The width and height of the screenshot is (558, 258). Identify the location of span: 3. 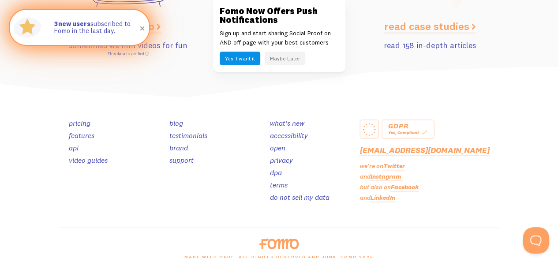
(56, 24).